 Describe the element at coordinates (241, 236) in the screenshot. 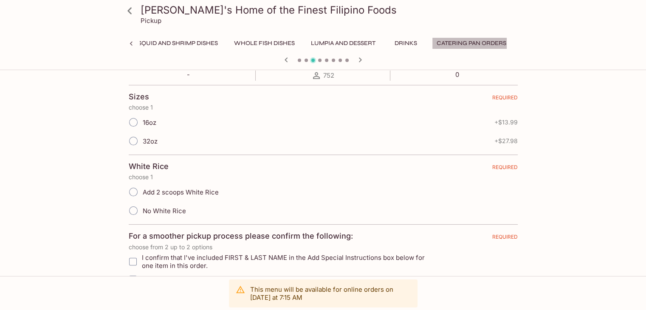

I see `h4: For a smoother pickup process please confirm the following:` at that location.